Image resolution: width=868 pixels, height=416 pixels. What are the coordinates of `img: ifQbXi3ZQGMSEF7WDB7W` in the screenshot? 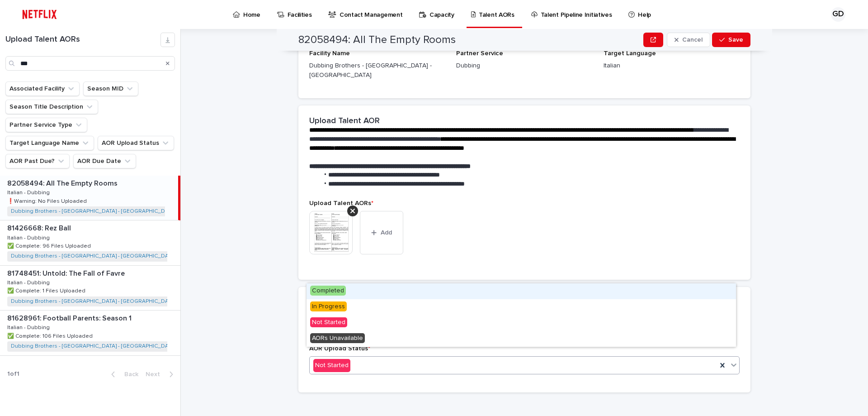 It's located at (39, 15).